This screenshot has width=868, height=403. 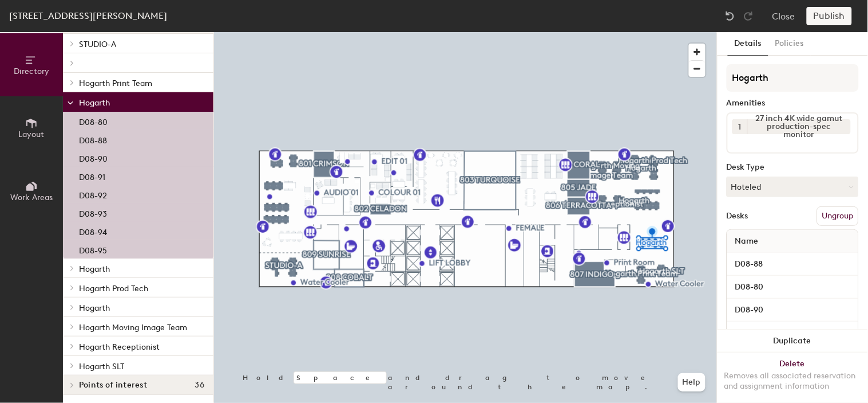 What do you see at coordinates (792, 378) in the screenshot?
I see `button: DeleteRemoves all associated reservation and assignment information` at bounding box center [792, 378].